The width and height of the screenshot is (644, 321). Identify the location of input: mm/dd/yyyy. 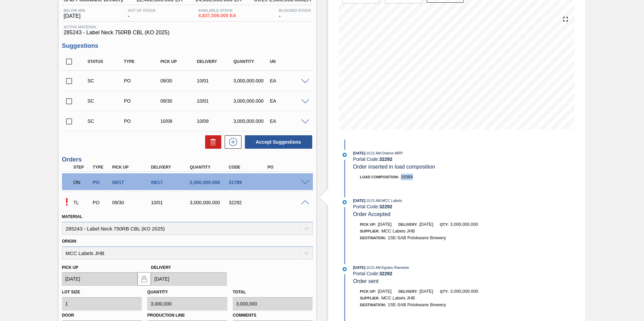
(99, 279).